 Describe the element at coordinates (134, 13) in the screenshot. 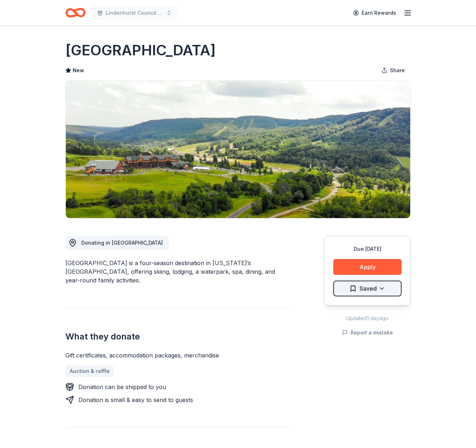

I see `button: Lindenhurst Council of PTA's "Bright Futures" Fundraiser` at that location.